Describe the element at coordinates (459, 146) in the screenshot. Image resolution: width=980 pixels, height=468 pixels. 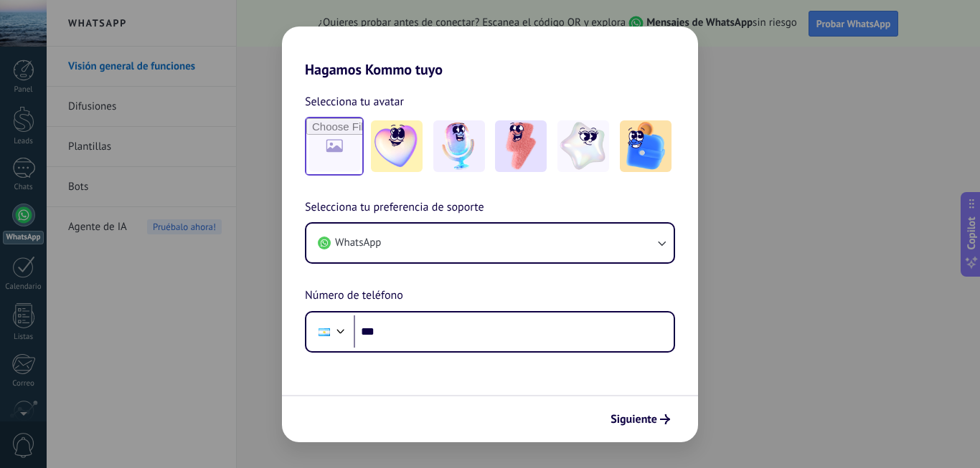
I see `img: -2.jpeg` at that location.